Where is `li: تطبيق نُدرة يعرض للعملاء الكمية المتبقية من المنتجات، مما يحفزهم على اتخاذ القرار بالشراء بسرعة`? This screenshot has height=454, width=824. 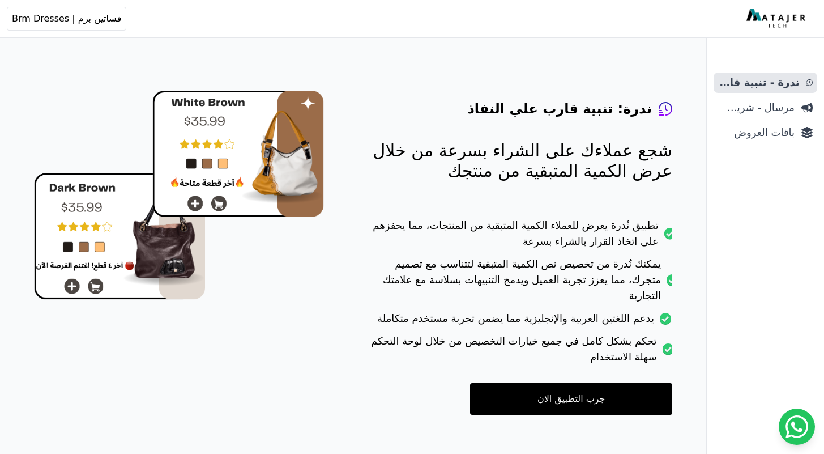
li: تطبيق نُدرة يعرض للعملاء الكمية المتبقية من المنتجات، مما يحفزهم على اتخاذ القرار بالشراء بسرعة is located at coordinates (521, 237).